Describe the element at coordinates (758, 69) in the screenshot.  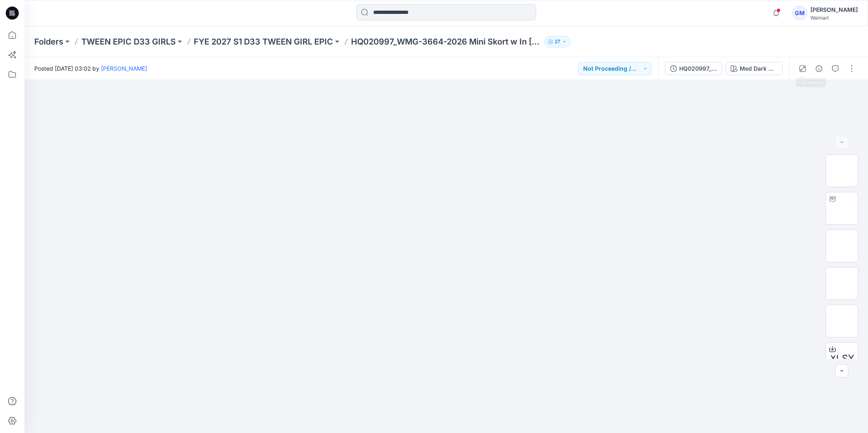
I see `div: Med Dark Wash` at that location.